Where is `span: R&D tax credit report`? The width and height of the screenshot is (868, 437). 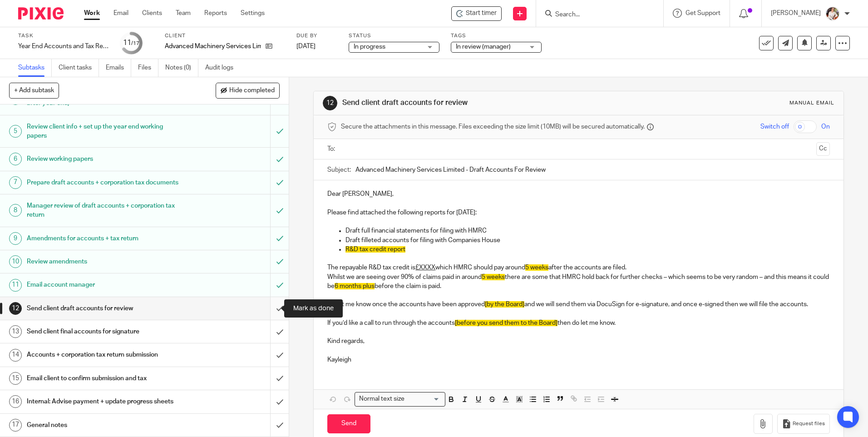
span: R&D tax credit report is located at coordinates (376, 249).